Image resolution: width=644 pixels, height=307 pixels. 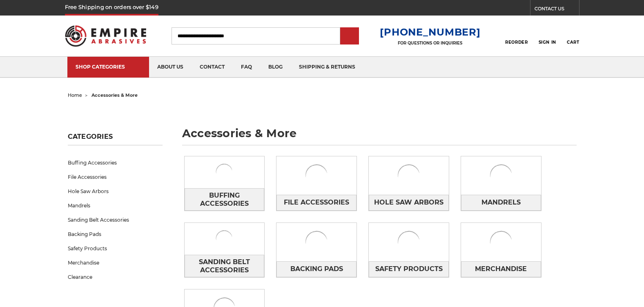 What do you see at coordinates (501, 203) in the screenshot?
I see `span: Mandrels` at bounding box center [501, 203].